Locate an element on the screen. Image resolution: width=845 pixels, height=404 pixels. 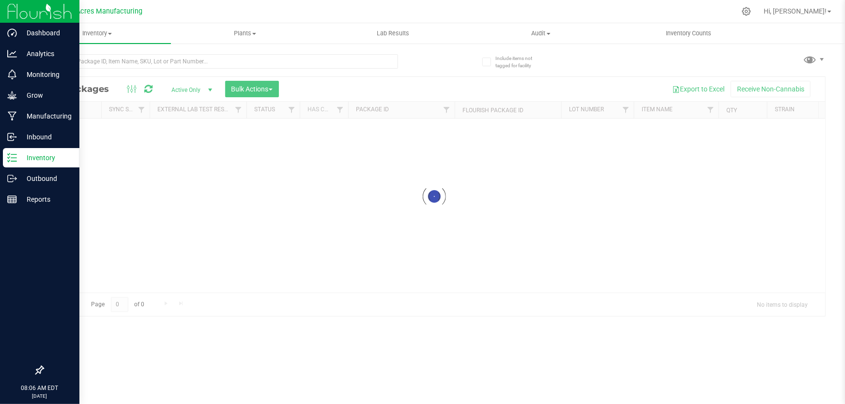
span: Inventory Counts is located at coordinates (689, 33).